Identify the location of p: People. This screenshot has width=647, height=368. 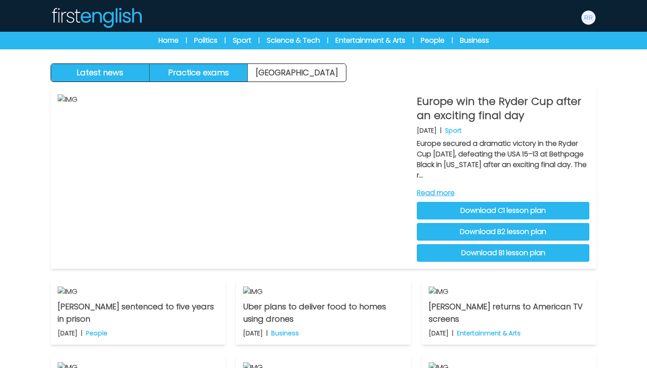
(96, 333).